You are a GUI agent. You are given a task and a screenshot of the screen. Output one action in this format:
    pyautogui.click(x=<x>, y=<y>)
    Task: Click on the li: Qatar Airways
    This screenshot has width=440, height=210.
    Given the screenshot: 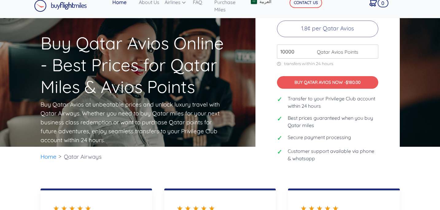 What is the action you would take?
    pyautogui.click(x=83, y=157)
    